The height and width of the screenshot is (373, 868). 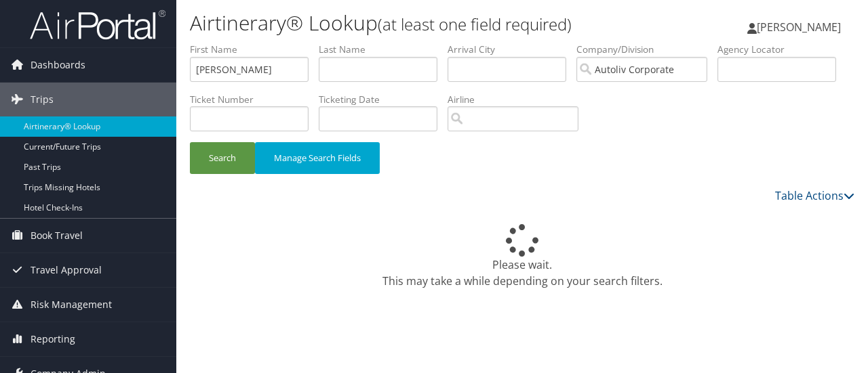 I want to click on label: Company/Division, so click(x=647, y=49).